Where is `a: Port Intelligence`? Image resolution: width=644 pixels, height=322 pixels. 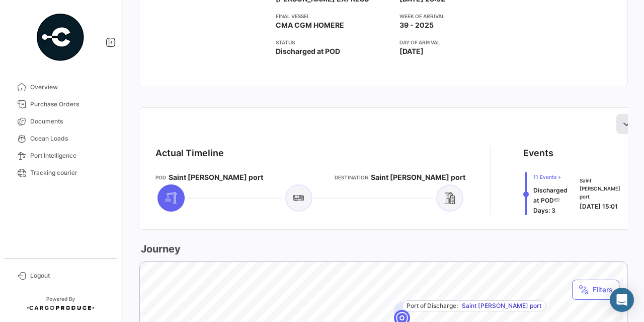 a: Port Intelligence is located at coordinates (61, 156).